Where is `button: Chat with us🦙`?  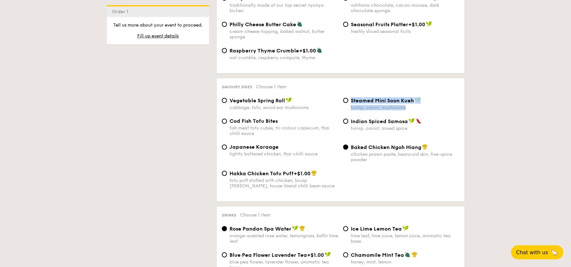
button: Chat with us🦙 is located at coordinates (537, 252).